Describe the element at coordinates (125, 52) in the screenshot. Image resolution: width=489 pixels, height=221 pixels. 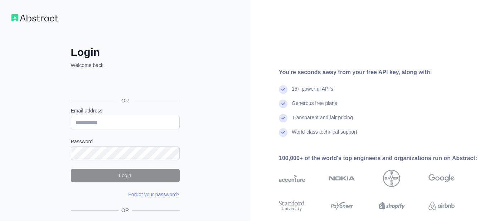
I see `h2: Login` at that location.